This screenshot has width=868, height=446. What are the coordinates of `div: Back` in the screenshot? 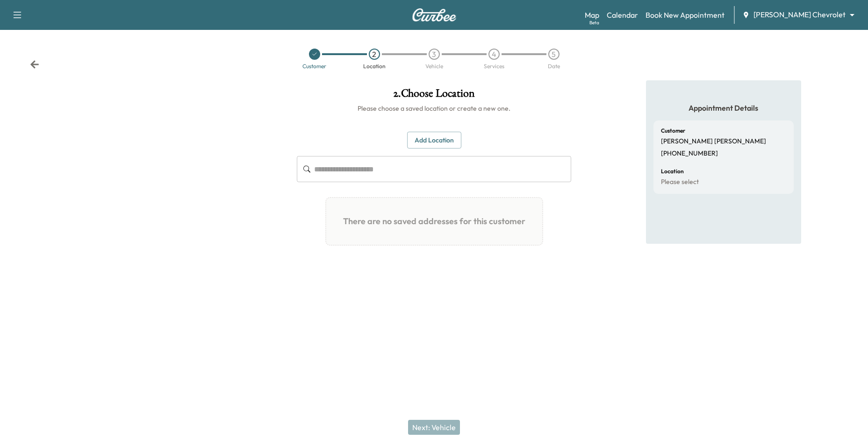 It's located at (35, 64).